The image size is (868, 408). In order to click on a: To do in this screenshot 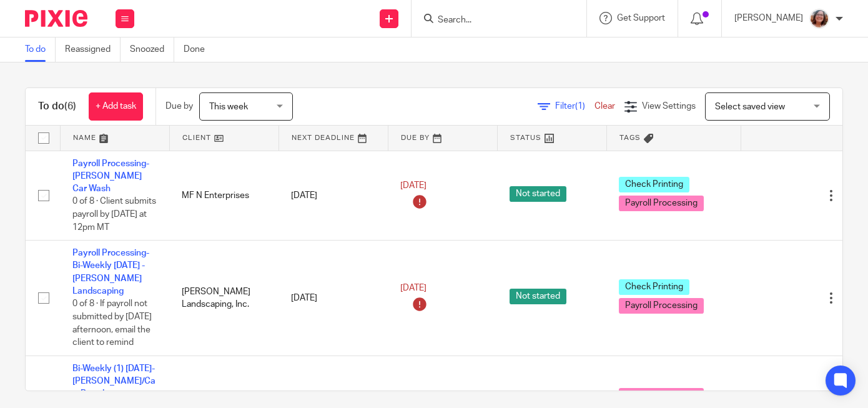, I will do `click(40, 50)`.